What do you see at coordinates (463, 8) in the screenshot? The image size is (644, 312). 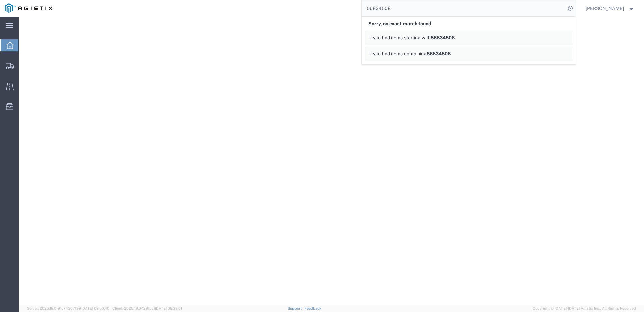 I see `input: Search for shipment number, reference number` at bounding box center [463, 8].